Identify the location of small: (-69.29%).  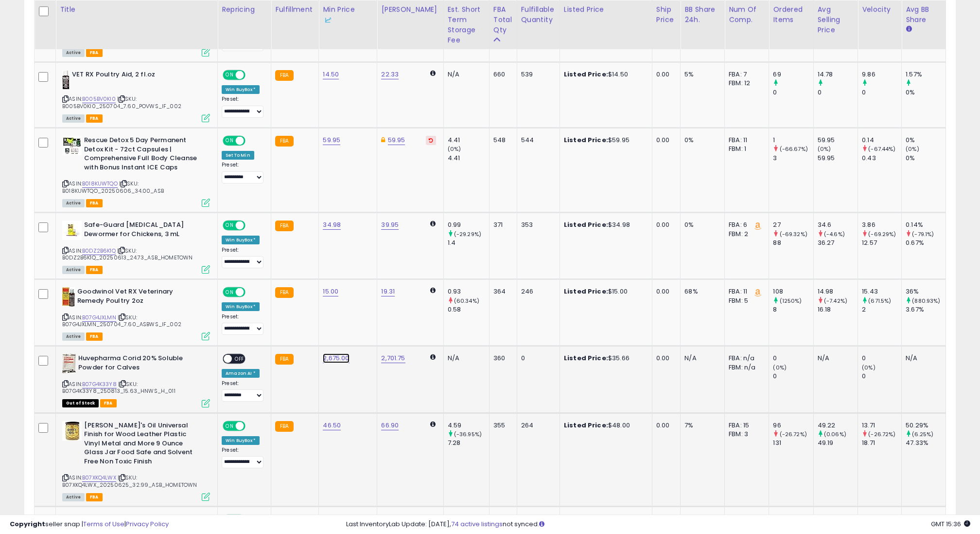
(882, 234).